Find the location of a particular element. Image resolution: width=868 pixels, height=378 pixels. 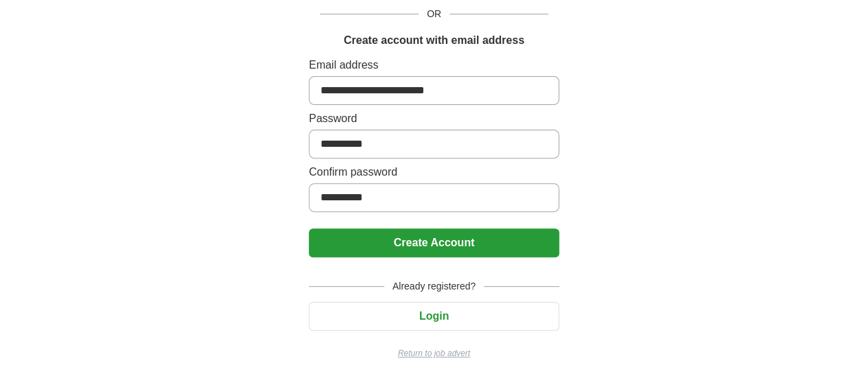

button: Create Account is located at coordinates (434, 243).